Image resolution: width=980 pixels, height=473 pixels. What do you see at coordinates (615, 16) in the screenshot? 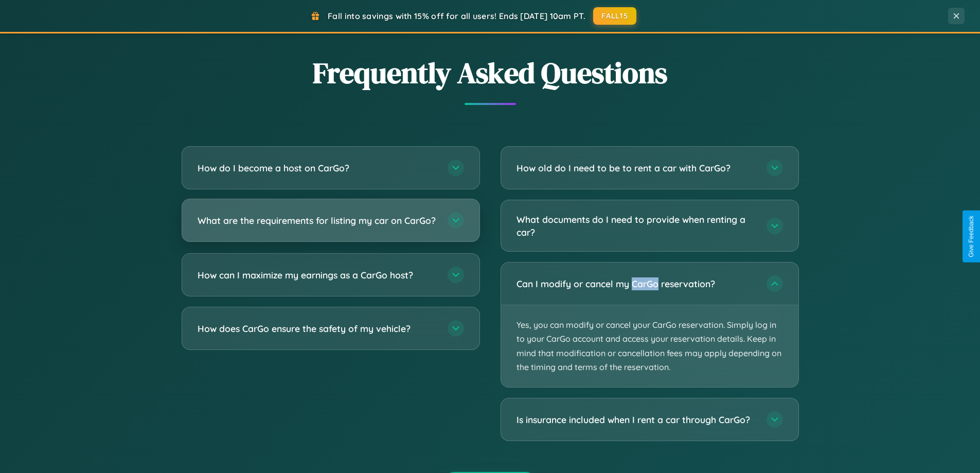
I see `button: FALL15` at bounding box center [615, 16].